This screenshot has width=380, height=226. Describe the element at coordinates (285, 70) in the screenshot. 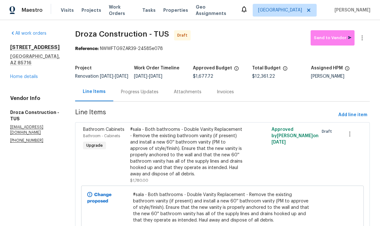

I see `span: The total cost of line items that have been proposed by Opendoor. This sum includes line items th...` at that location.